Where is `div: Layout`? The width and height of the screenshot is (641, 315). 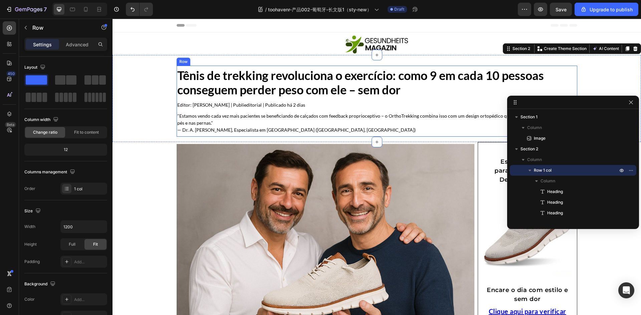
div: Layout is located at coordinates (35, 67).